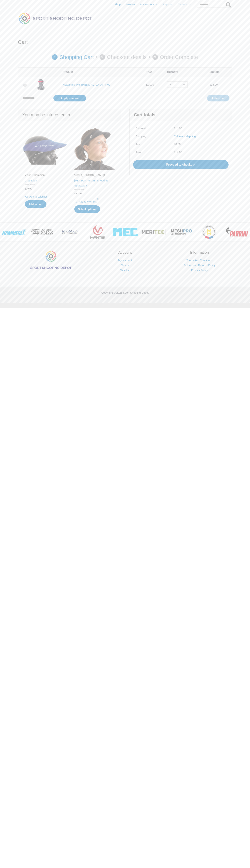  What do you see at coordinates (101, 72) in the screenshot?
I see `th: Product` at bounding box center [101, 72].